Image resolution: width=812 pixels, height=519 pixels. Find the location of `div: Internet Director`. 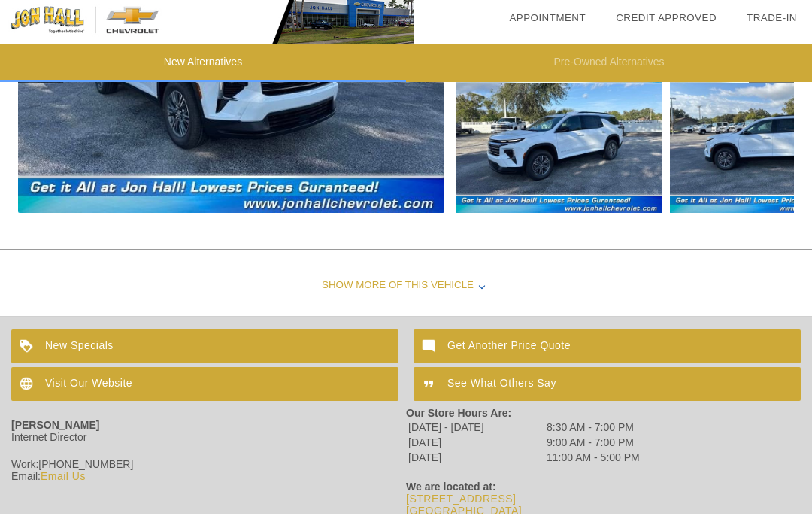

div: Internet Director is located at coordinates (208, 441).